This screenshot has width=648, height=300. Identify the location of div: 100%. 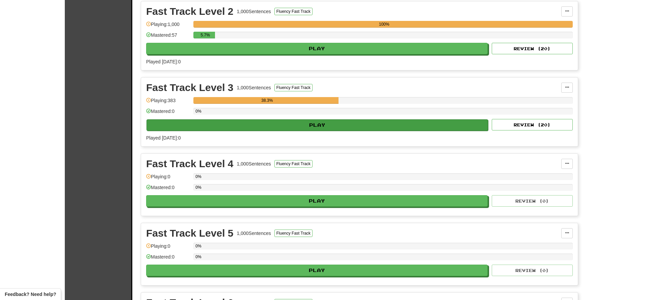
(384, 24).